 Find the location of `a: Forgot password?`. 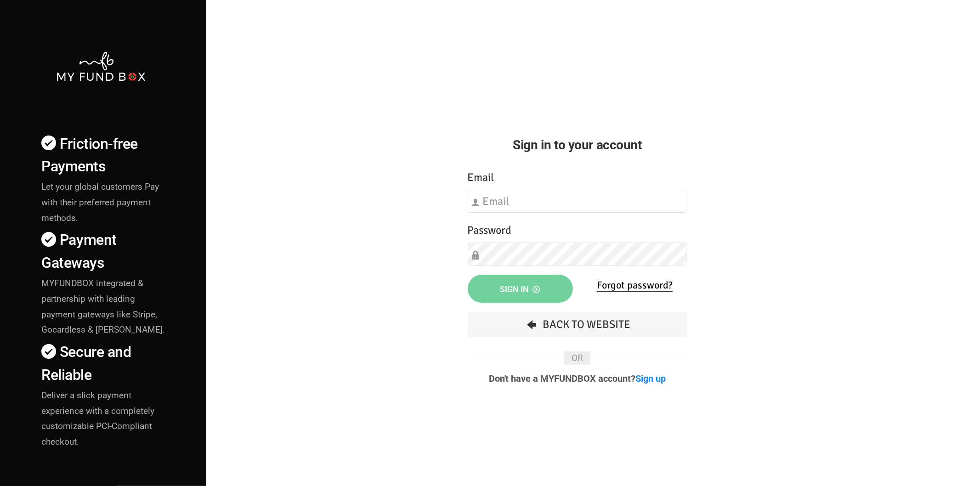

a: Forgot password? is located at coordinates (635, 285).